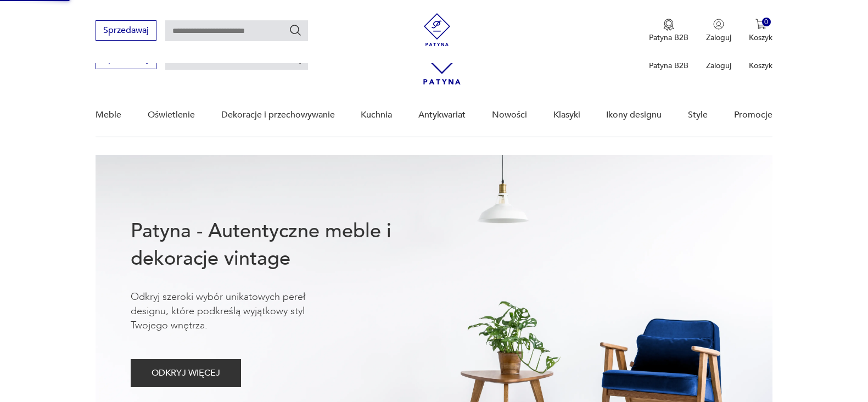 The width and height of the screenshot is (868, 402). I want to click on div: 0, so click(767, 22).